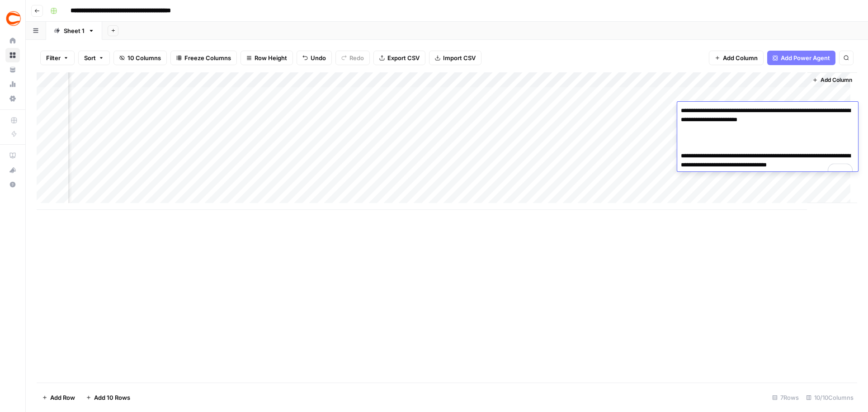 The height and width of the screenshot is (412, 868). What do you see at coordinates (59, 398) in the screenshot?
I see `button: Add Row` at bounding box center [59, 398].